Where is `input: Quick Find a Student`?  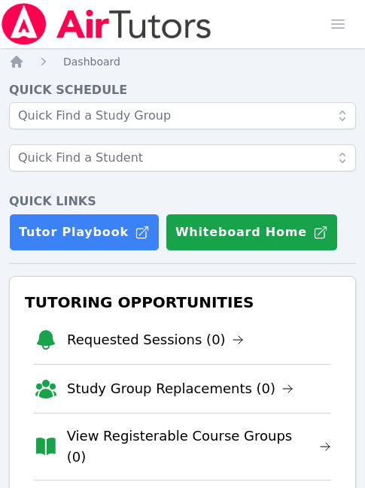 input: Quick Find a Student is located at coordinates (182, 158).